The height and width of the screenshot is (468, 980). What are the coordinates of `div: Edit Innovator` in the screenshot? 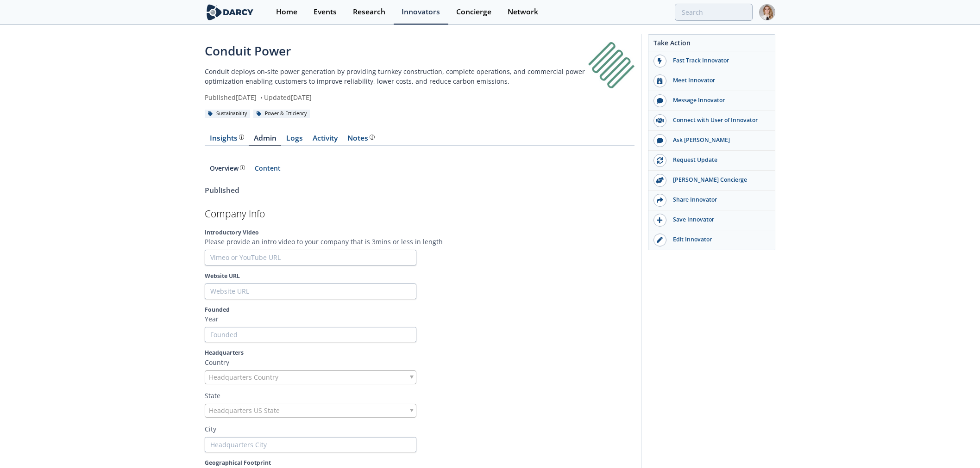 It's located at (718, 239).